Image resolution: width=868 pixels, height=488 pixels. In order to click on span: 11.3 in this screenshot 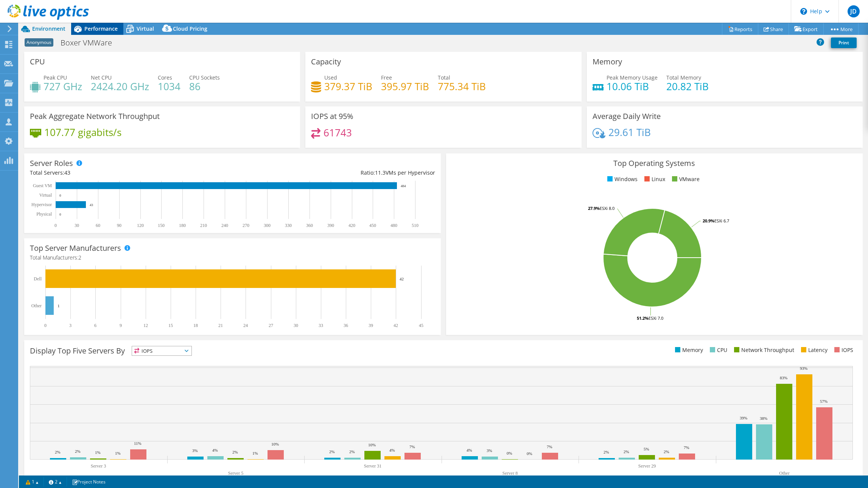, I will do `click(380, 172)`.